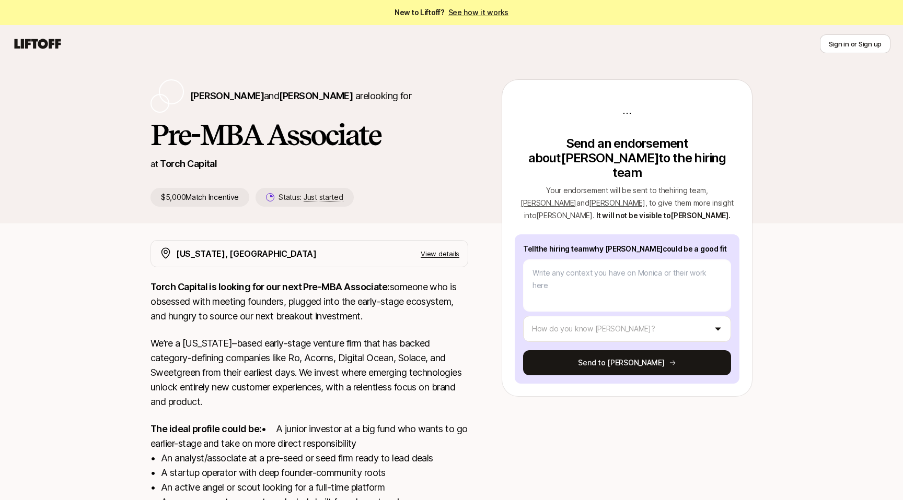 This screenshot has width=903, height=500. I want to click on p: at, so click(154, 164).